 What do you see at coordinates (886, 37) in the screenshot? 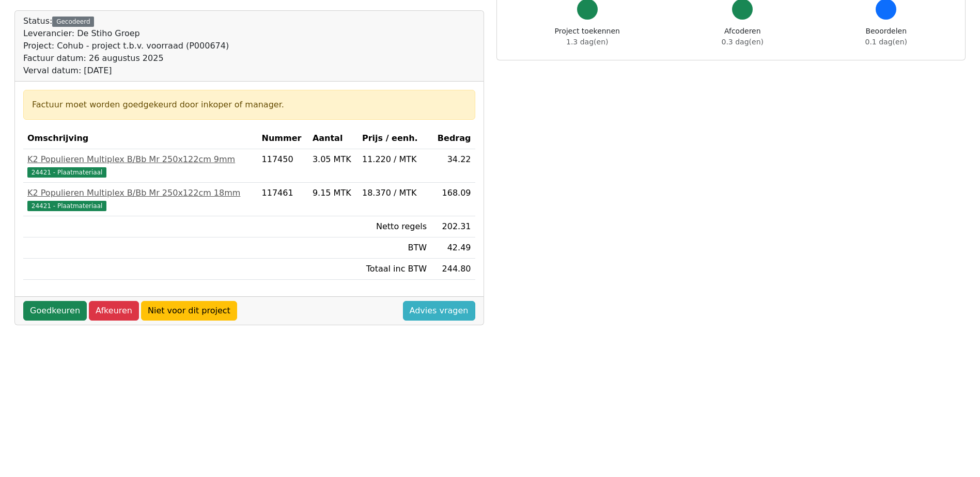
I see `div: Beoordelen` at bounding box center [886, 37].